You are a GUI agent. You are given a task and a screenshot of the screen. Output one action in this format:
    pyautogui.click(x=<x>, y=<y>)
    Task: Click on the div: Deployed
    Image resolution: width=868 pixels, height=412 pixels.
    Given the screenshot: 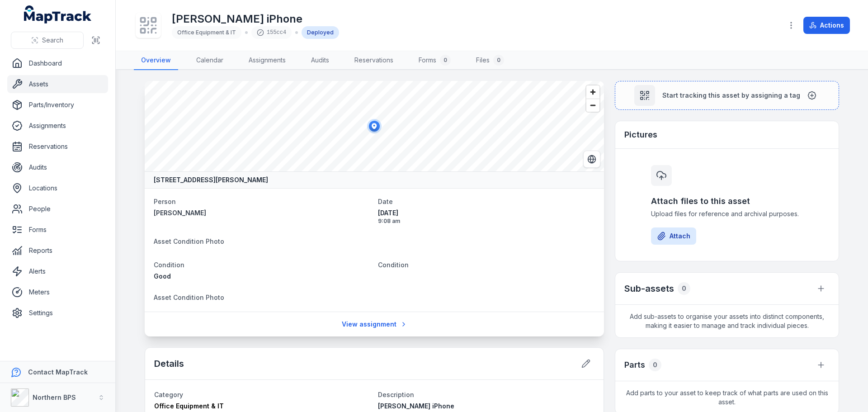 What is the action you would take?
    pyautogui.click(x=320, y=32)
    